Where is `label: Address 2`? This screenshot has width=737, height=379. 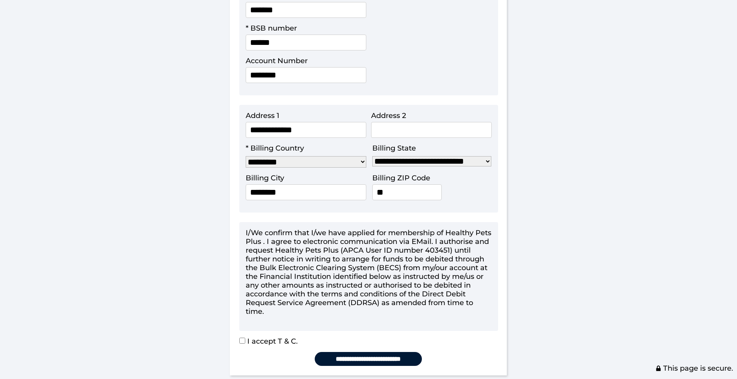
label: Address 2 is located at coordinates (388, 115).